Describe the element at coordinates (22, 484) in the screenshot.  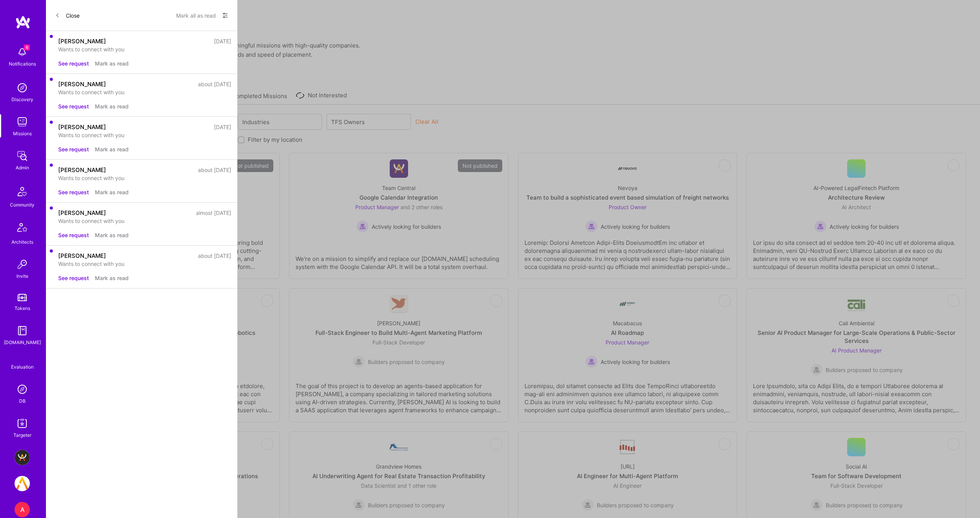
I see `a: A.Team: internal dev team - join us in developing the A.Team platform` at that location.